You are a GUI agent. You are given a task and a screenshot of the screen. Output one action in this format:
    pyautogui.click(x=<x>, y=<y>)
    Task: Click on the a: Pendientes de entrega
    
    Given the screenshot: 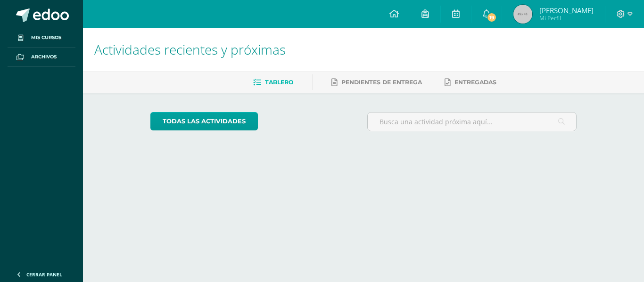 What is the action you would take?
    pyautogui.click(x=376, y=82)
    